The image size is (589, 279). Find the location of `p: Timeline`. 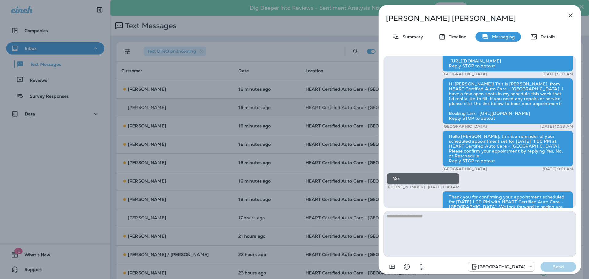

p: Timeline is located at coordinates (456, 37).